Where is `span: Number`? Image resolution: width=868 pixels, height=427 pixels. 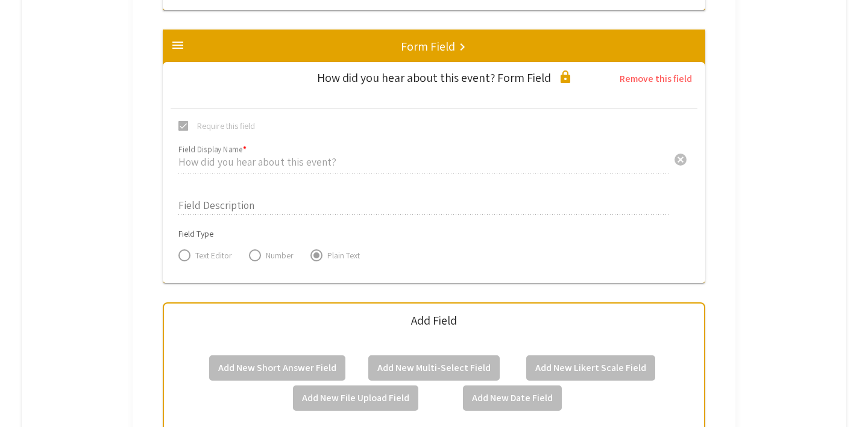 span: Number is located at coordinates (278, 255).